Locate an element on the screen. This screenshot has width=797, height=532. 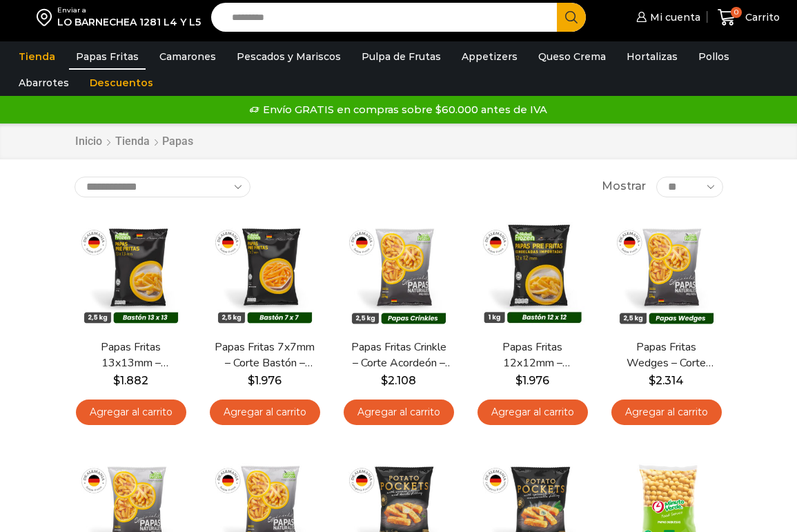
a: Descuentos is located at coordinates (122, 83).